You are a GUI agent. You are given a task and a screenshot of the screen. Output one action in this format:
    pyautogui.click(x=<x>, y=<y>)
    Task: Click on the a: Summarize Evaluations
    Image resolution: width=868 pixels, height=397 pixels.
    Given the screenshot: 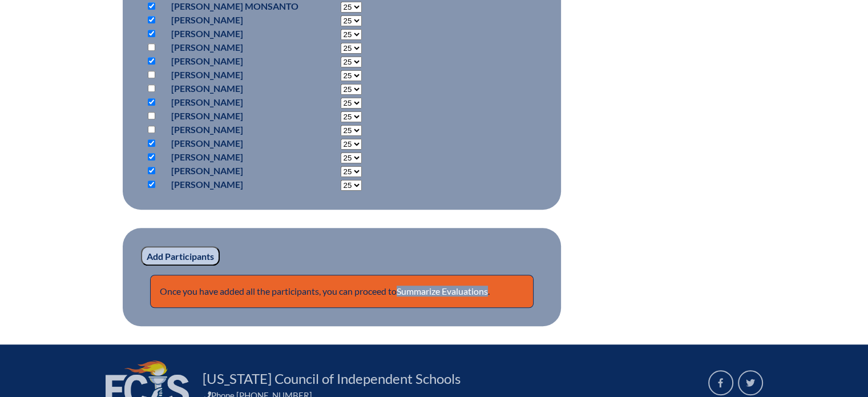 What is the action you would take?
    pyautogui.click(x=442, y=290)
    